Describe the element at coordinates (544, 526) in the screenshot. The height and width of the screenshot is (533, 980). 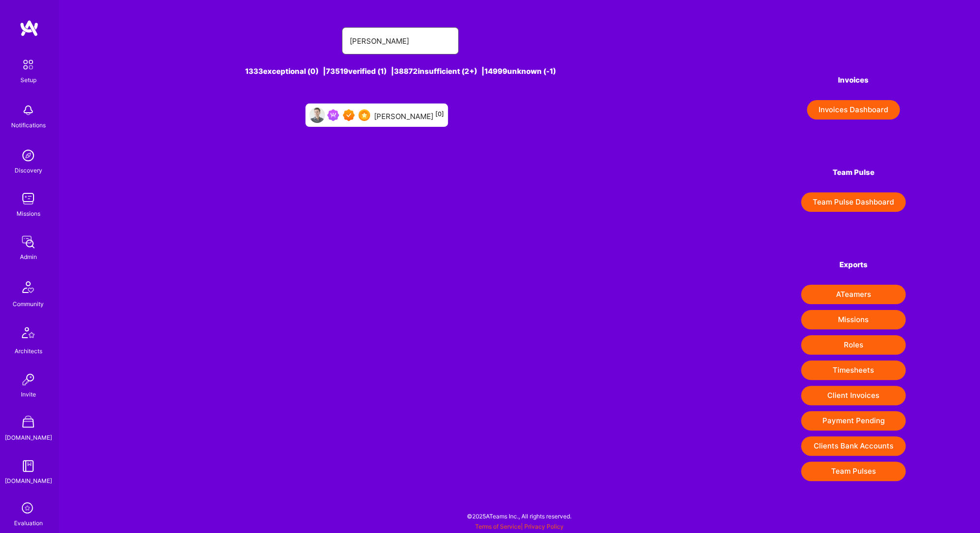
I see `a: Privacy Policy` at that location.